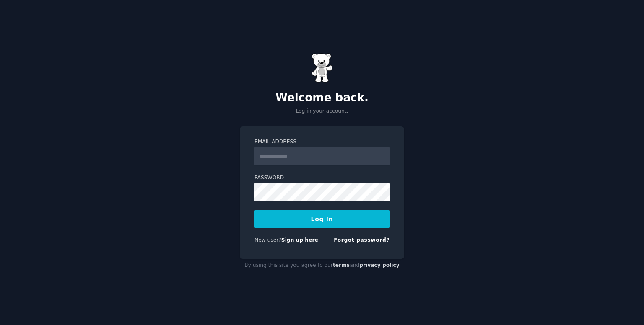  Describe the element at coordinates (341, 265) in the screenshot. I see `a: terms` at that location.